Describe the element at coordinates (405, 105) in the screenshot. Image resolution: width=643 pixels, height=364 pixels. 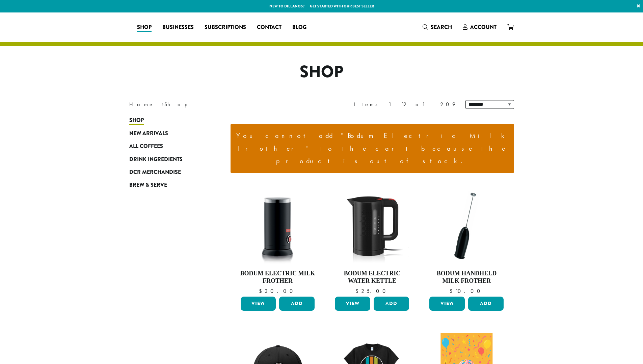
I see `div: Items 1-12 of 209` at that location.